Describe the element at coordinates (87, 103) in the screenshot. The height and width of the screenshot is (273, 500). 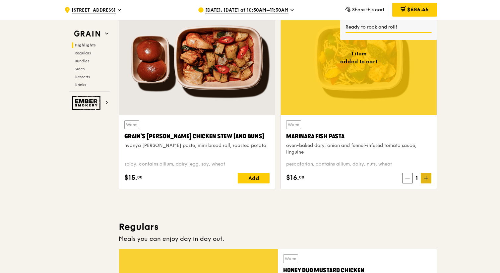
I see `img: Ember Smokery web logo` at that location.